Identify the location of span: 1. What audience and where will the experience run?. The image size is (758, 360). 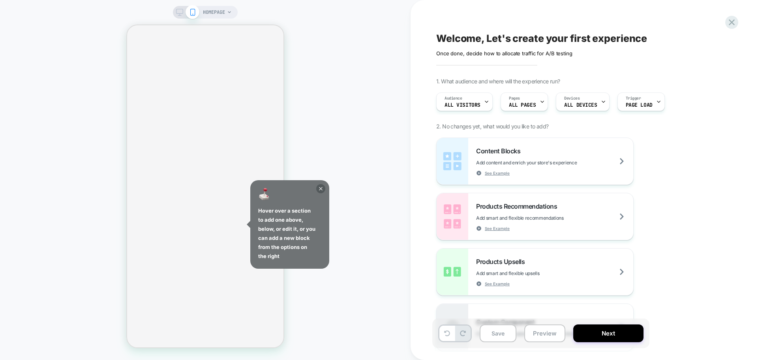
(498, 81).